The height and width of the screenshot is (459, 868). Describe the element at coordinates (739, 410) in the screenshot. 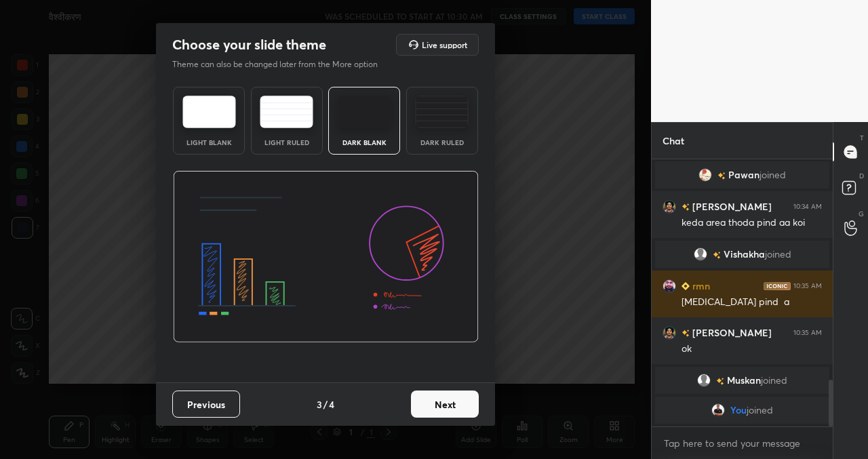

I see `span: You` at that location.